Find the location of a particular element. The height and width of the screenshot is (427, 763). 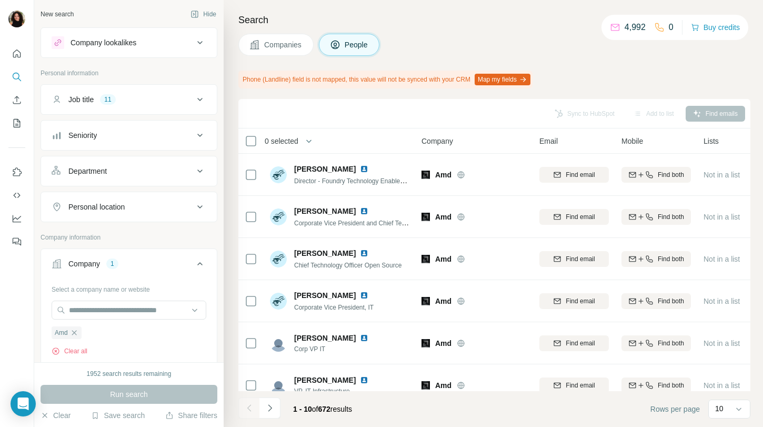

div: Company is located at coordinates (84, 264).